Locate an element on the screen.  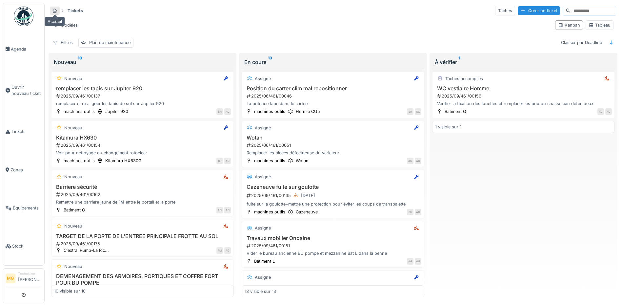
div: Batiment O is located at coordinates (74, 210).